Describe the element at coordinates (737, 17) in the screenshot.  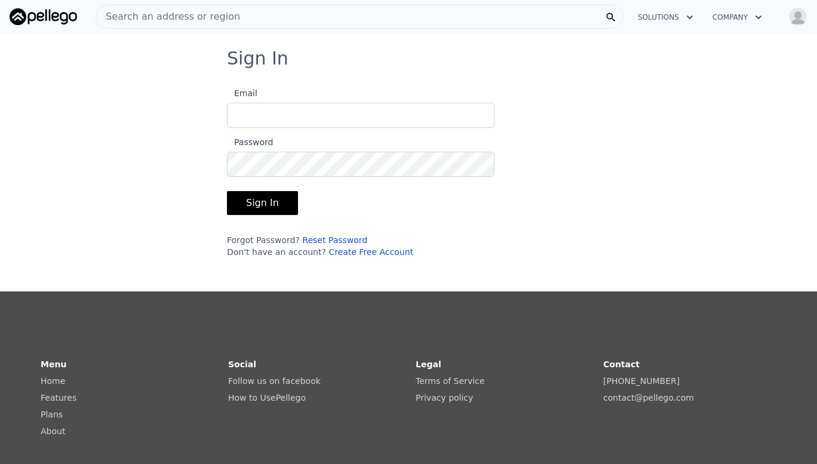
I see `button: Company` at that location.